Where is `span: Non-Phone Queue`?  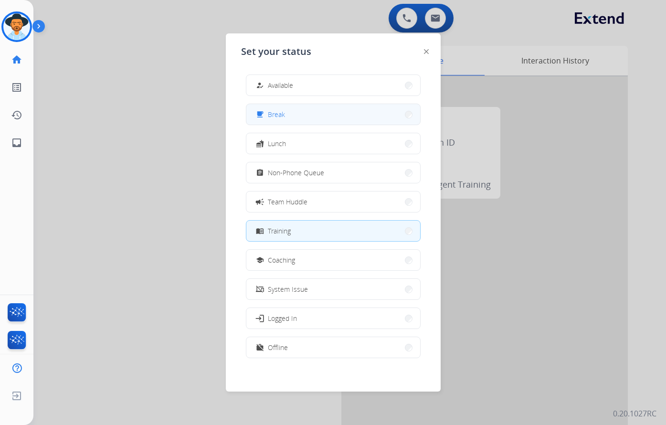 span: Non-Phone Queue is located at coordinates (296, 172).